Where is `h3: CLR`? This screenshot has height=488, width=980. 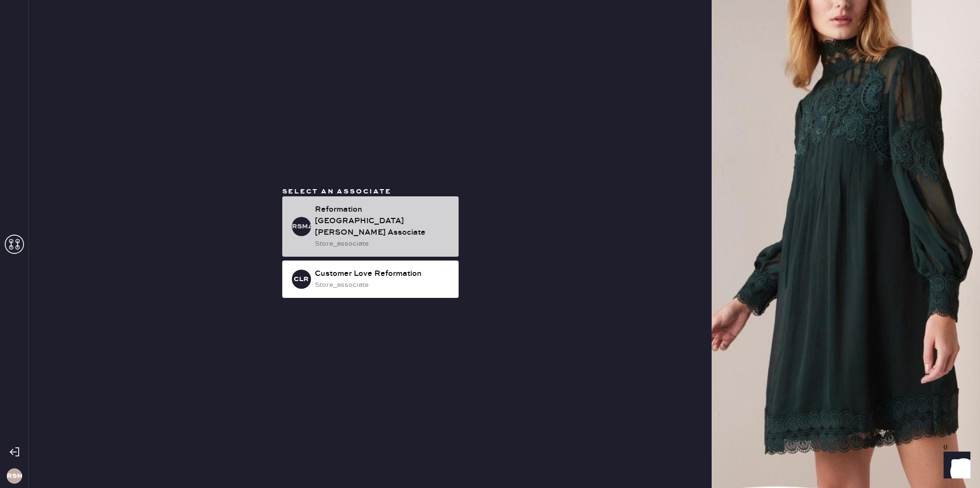 h3: CLR is located at coordinates (301, 279).